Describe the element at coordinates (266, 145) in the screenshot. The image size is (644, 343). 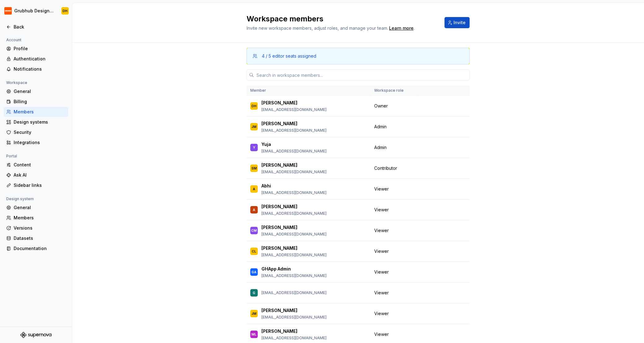
I see `p: Yuja` at that location.